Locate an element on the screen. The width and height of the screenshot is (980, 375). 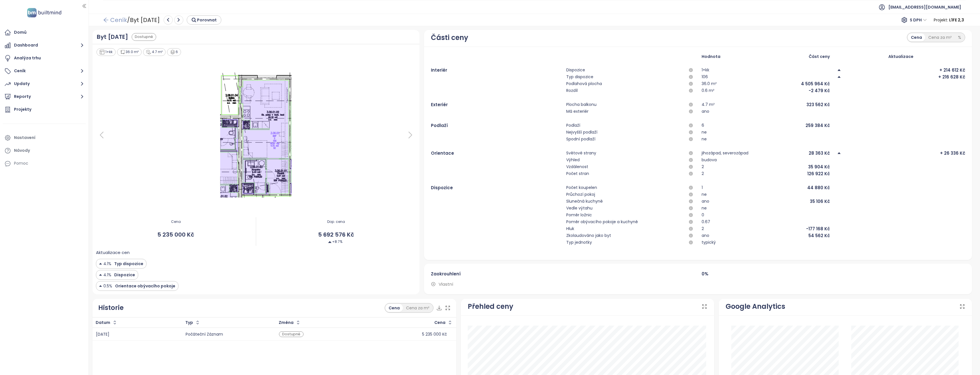
div: + 214 612 Kč is located at coordinates (953, 70).